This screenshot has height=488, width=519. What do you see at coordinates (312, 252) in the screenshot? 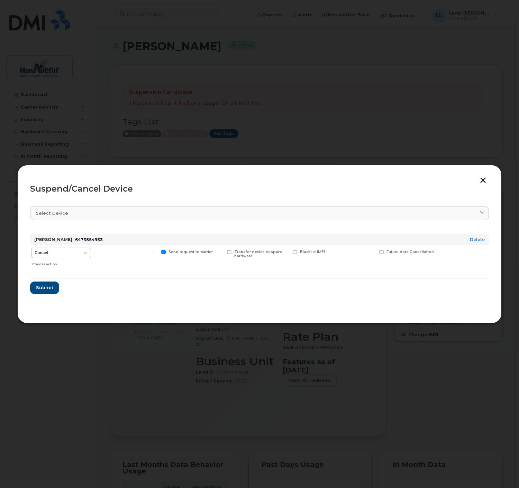
I see `span: Blacklist IMEI` at bounding box center [312, 252].